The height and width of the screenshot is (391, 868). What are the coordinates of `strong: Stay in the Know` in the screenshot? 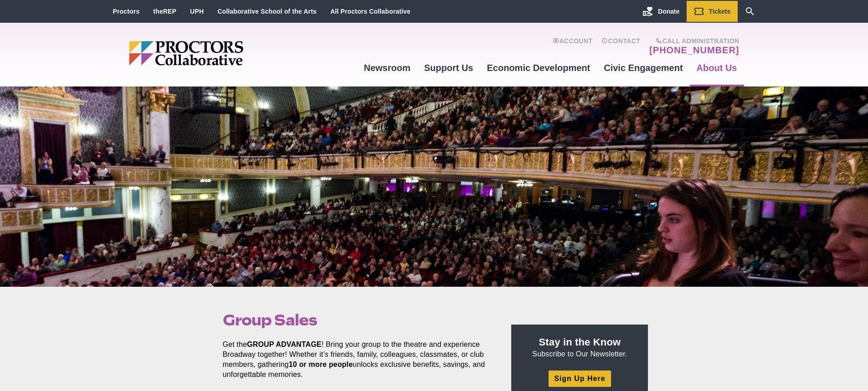 It's located at (580, 342).